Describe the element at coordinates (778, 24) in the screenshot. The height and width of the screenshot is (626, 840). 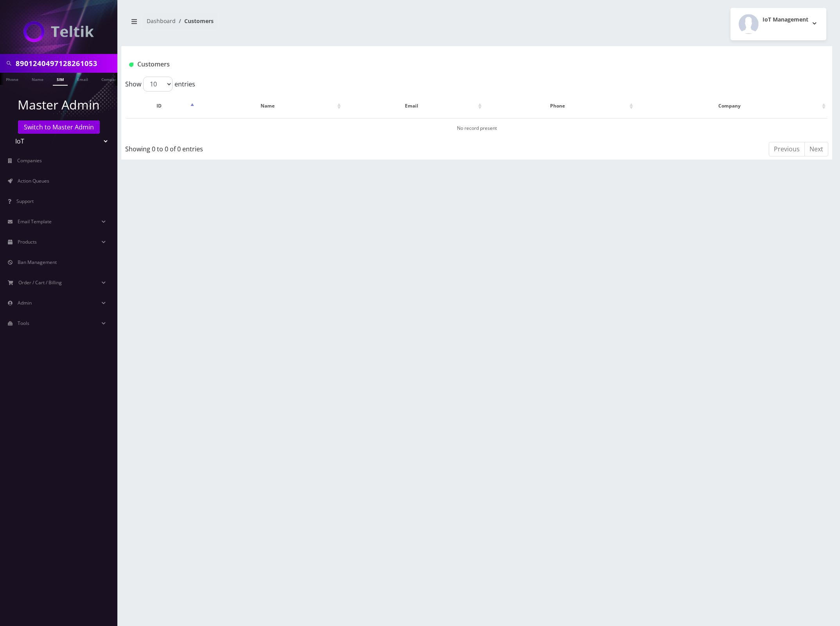
I see `button: IoT Management` at that location.